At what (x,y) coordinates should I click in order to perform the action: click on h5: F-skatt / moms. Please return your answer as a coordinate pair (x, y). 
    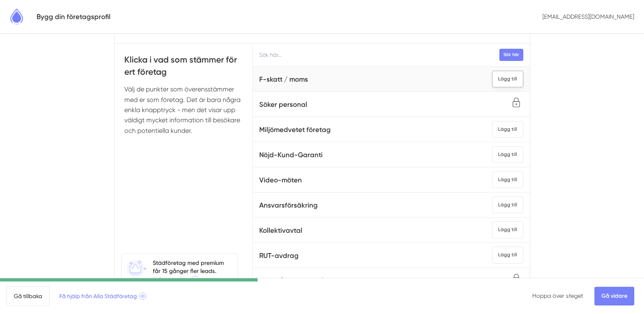
    Looking at the image, I should click on (284, 79).